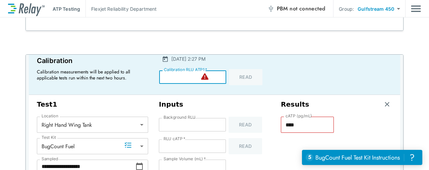 The height and width of the screenshot is (170, 429). What do you see at coordinates (416, 9) in the screenshot?
I see `img: Drawer Icon` at bounding box center [416, 9].